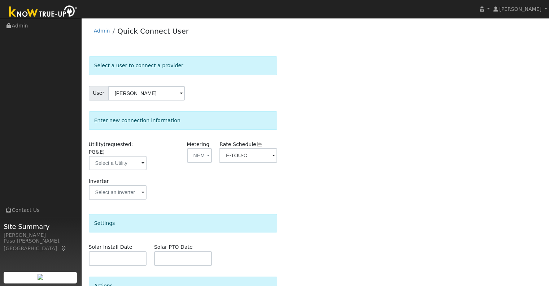 The image size is (549, 286). What do you see at coordinates (118, 148) in the screenshot?
I see `label: Utility` at bounding box center [118, 148].